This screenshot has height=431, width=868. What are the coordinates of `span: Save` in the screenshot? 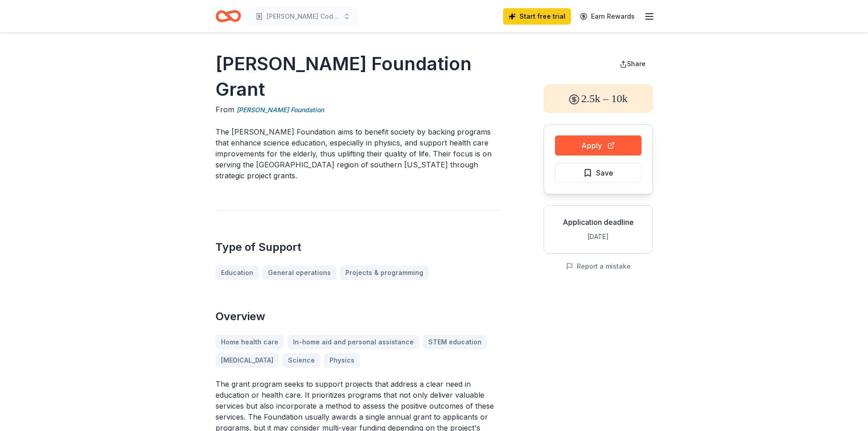 It's located at (605, 173).